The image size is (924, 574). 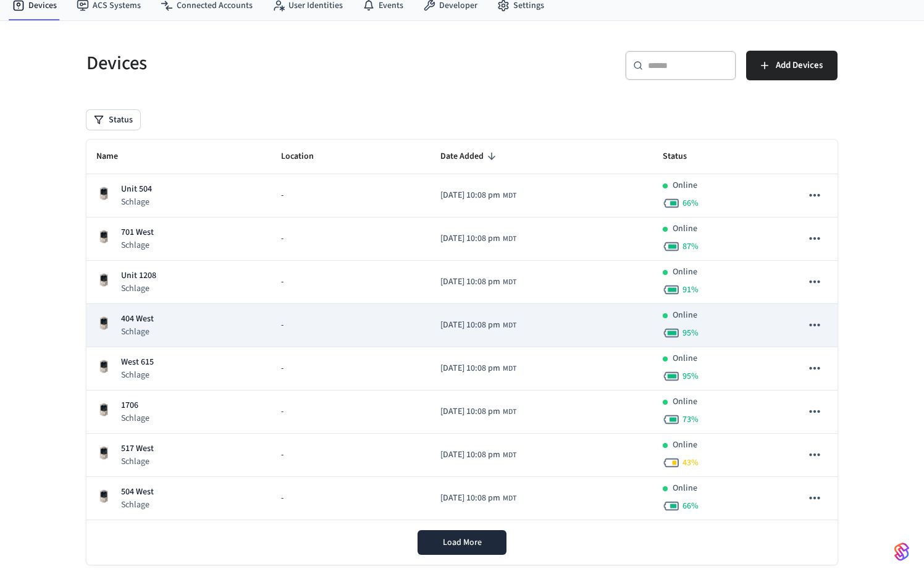 I want to click on p: 504 West, so click(x=137, y=492).